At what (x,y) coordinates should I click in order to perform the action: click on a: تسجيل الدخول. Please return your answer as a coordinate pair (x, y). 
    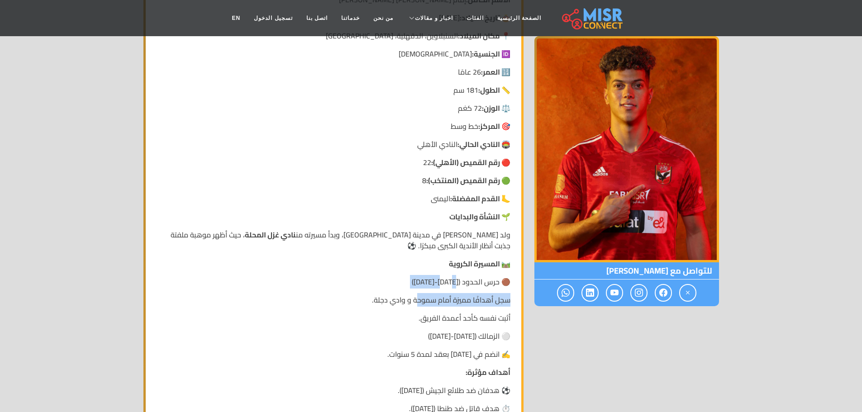
    Looking at the image, I should click on (273, 18).